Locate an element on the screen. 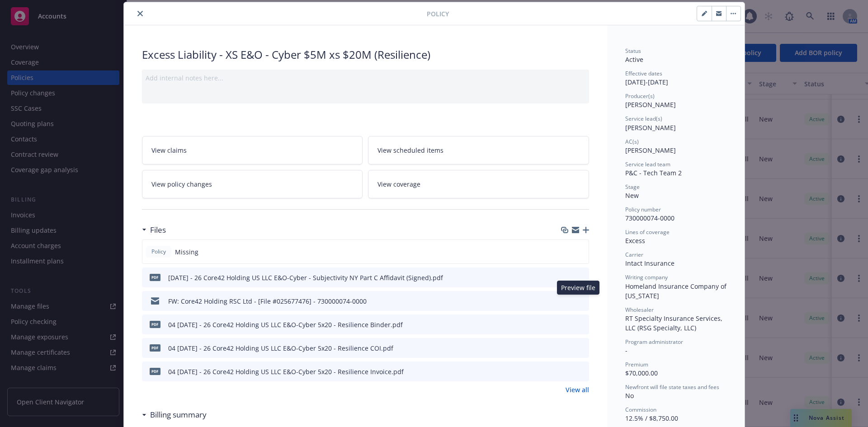 The height and width of the screenshot is (427, 868). span: View policy changes is located at coordinates (182, 184).